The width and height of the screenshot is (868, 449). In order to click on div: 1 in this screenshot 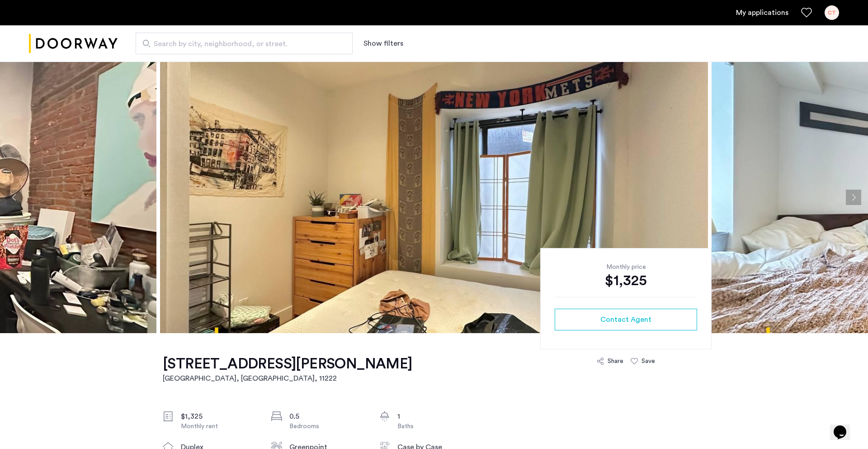, I will do `click(435, 416)`.